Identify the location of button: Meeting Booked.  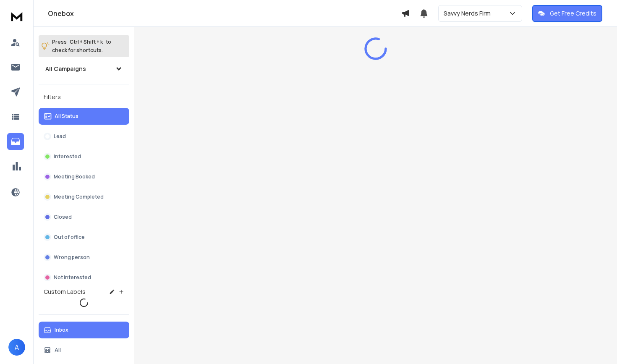
(84, 177).